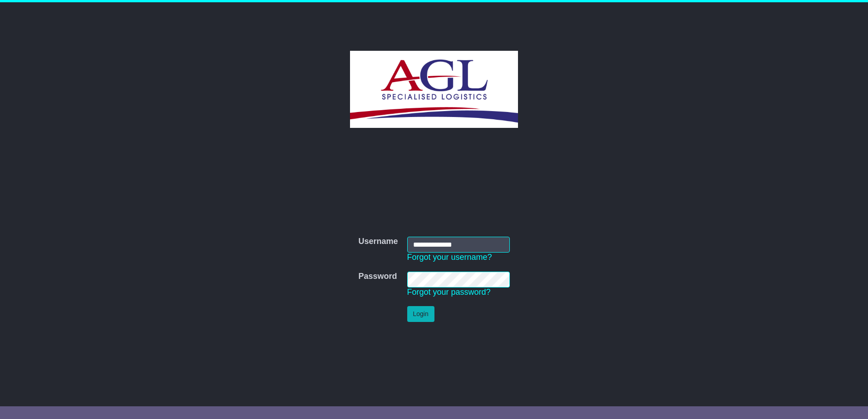  Describe the element at coordinates (433, 89) in the screenshot. I see `img: AGL SPECIALISED LOGISTICS` at that location.